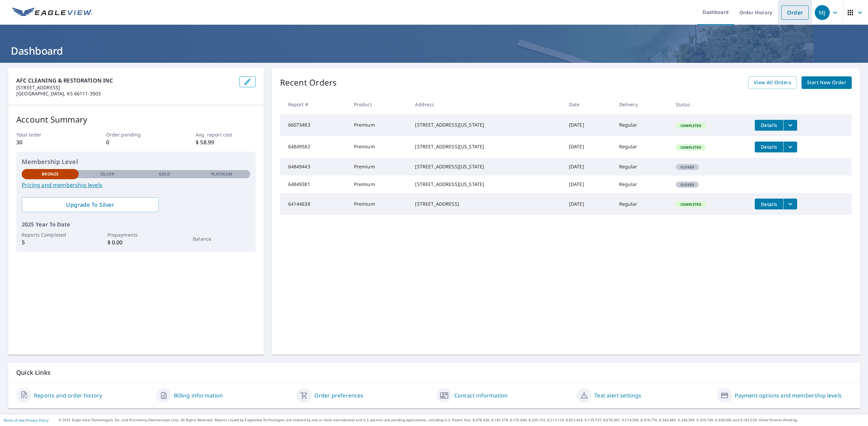 This screenshot has width=868, height=426. Describe the element at coordinates (434, 372) in the screenshot. I see `p: Quick Links` at that location.